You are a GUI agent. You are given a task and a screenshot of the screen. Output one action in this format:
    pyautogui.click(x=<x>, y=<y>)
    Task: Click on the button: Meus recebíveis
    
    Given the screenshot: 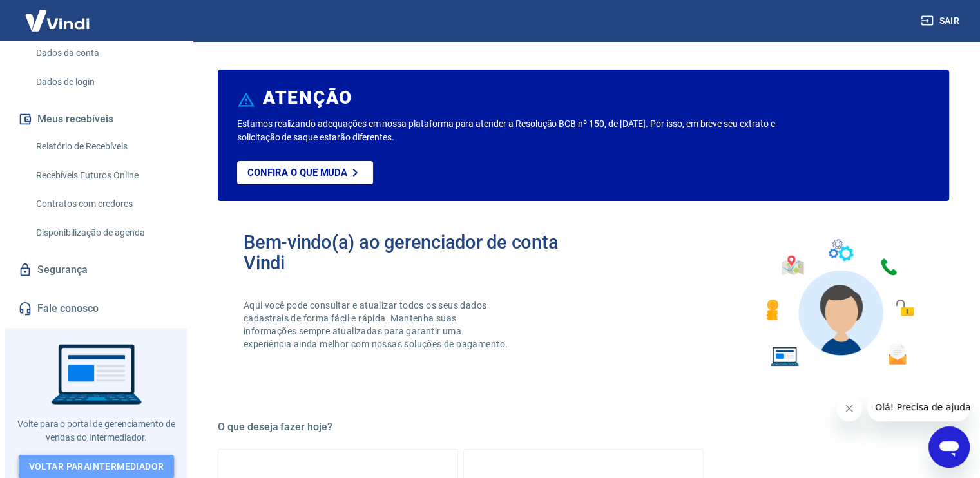 What is the action you would take?
    pyautogui.click(x=96, y=119)
    